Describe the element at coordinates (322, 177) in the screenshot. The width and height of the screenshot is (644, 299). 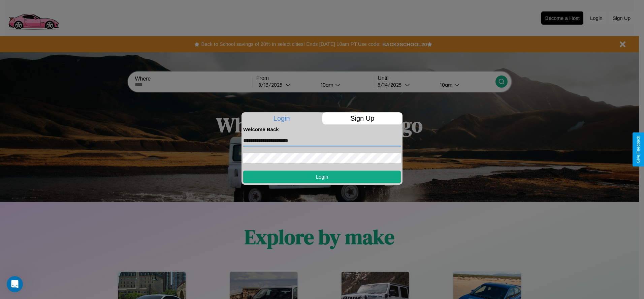
I see `button: Login` at that location.